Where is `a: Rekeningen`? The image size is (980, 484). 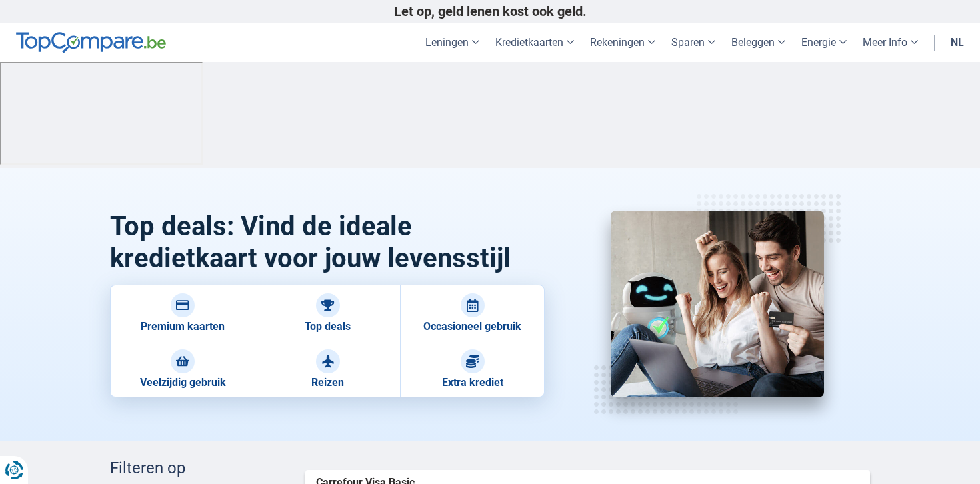
a: Rekeningen is located at coordinates (623, 42).